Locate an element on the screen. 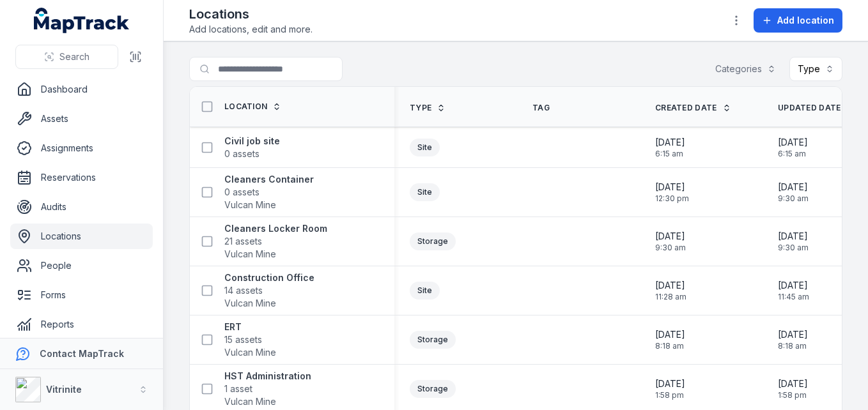 This screenshot has height=410, width=868. button: Search is located at coordinates (66, 57).